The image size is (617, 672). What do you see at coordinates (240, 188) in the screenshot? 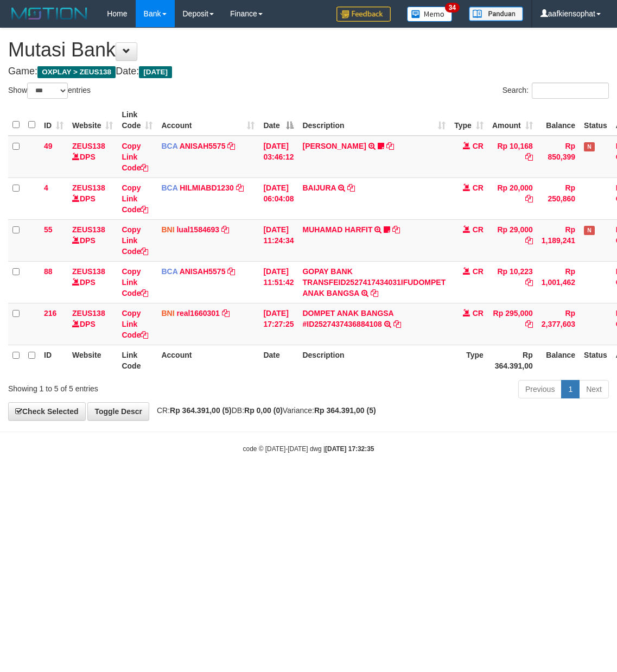
I see `a: Copy HILMIABD1230 to clipboard` at bounding box center [240, 188].